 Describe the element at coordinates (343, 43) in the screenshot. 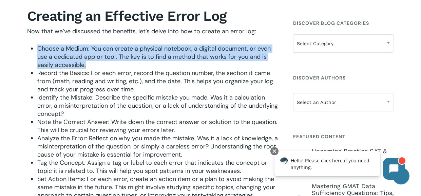

I see `span: Select Category` at that location.